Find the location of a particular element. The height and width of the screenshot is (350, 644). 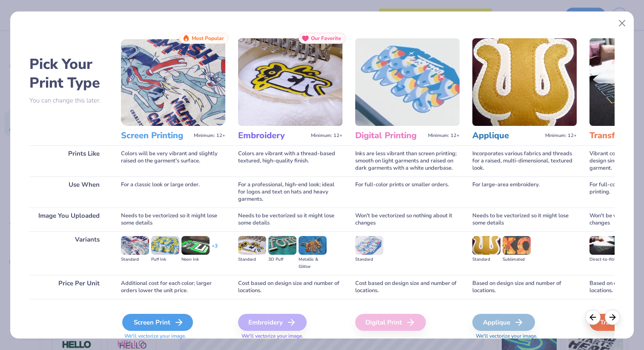

div: Based on design size and number of locations. is located at coordinates (525, 287).